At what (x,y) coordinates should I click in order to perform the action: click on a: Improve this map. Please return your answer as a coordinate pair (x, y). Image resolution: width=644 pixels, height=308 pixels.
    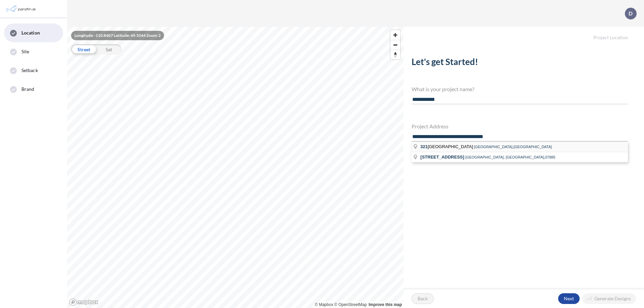
    Looking at the image, I should click on (385, 304).